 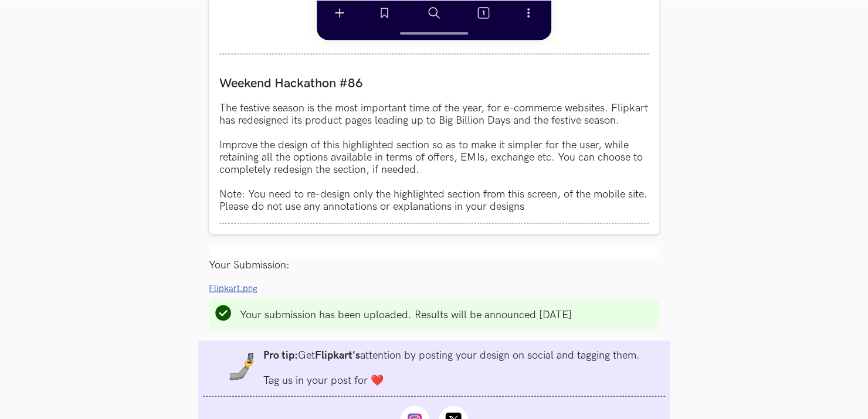 What do you see at coordinates (242, 367) in the screenshot?
I see `img: mobile-in-hand.png` at bounding box center [242, 367].